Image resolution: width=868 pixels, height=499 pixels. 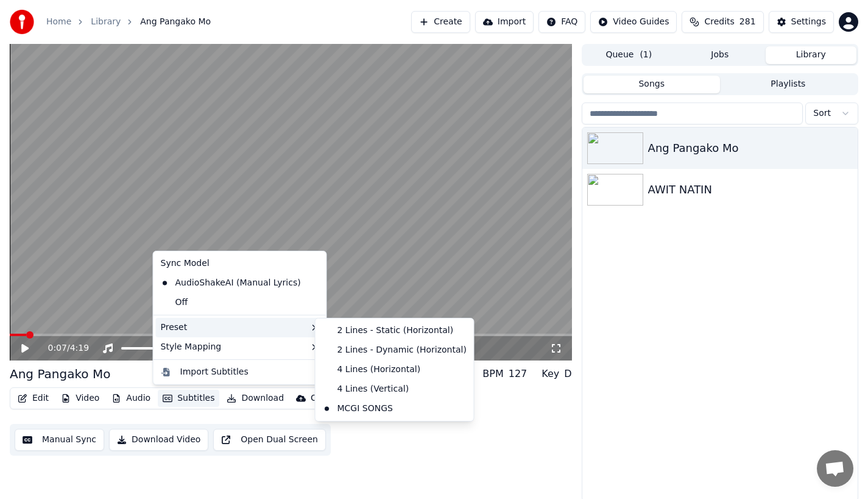 I want to click on button: Playlists, so click(x=788, y=84).